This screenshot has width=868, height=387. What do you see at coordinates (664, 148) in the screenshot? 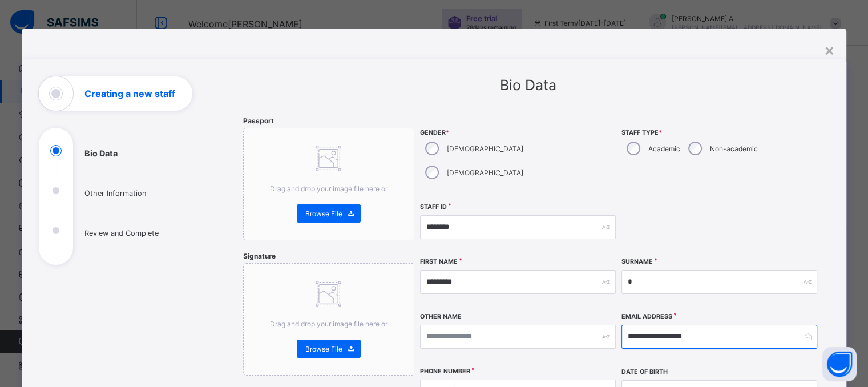
I see `label: Academic` at bounding box center [664, 148].